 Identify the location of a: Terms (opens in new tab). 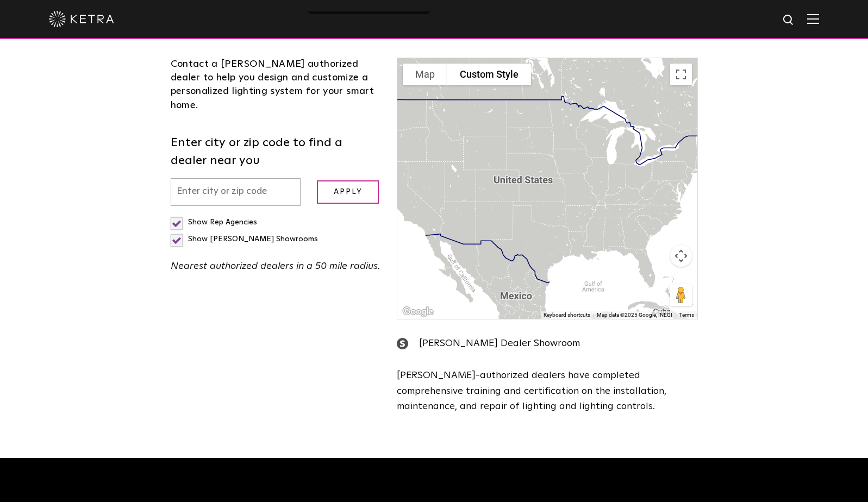
(686, 314).